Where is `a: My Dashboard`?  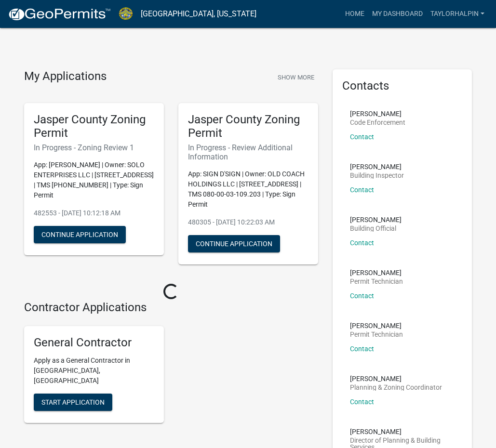
a: My Dashboard is located at coordinates (397, 14).